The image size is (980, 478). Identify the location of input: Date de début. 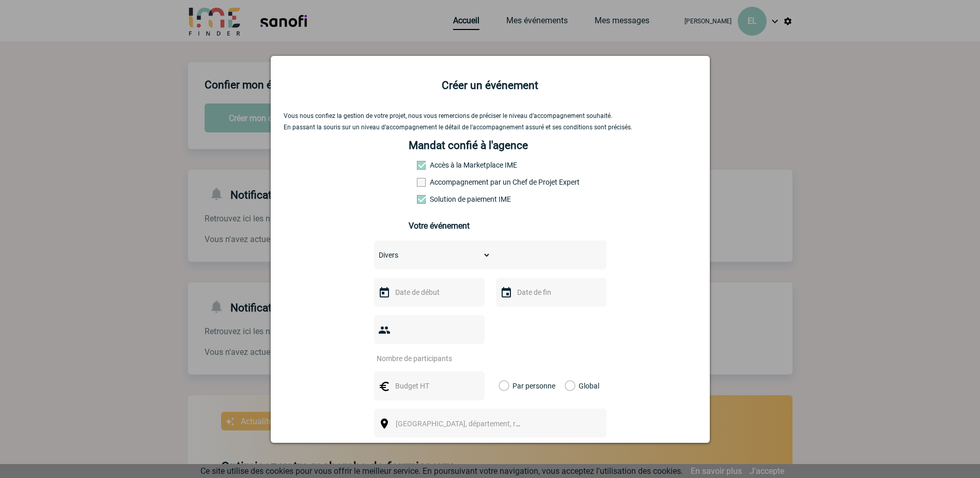
(428, 292).